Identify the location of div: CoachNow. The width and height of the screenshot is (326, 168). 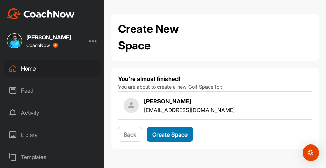
(42, 45).